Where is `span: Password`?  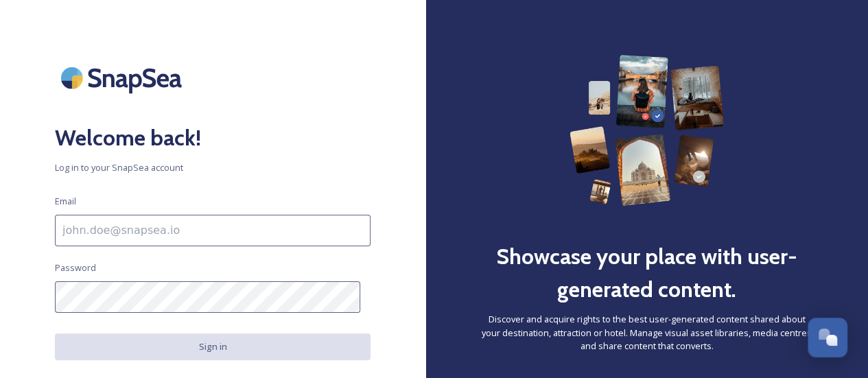 span: Password is located at coordinates (76, 268).